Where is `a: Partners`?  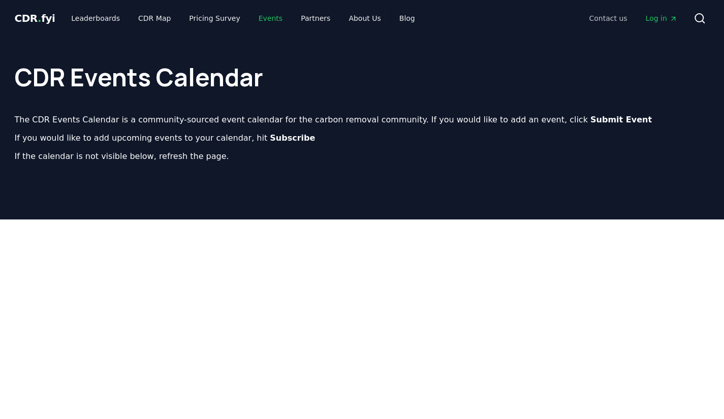
a: Partners is located at coordinates (316, 18).